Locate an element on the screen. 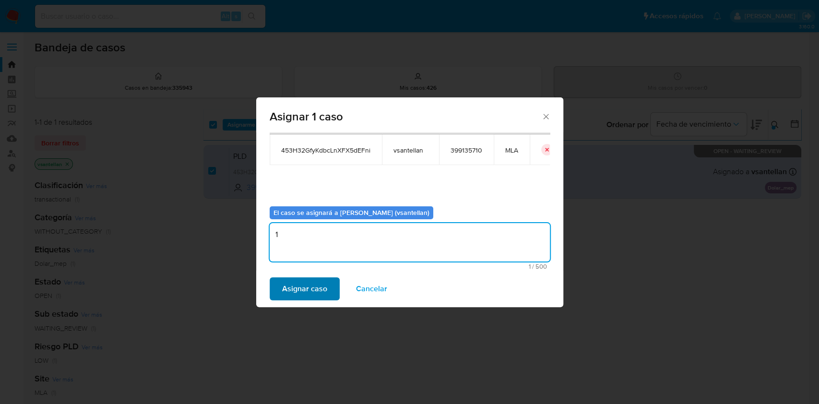  span: 453H32GfyKdbcLnXFX5dEFni is located at coordinates (326, 150).